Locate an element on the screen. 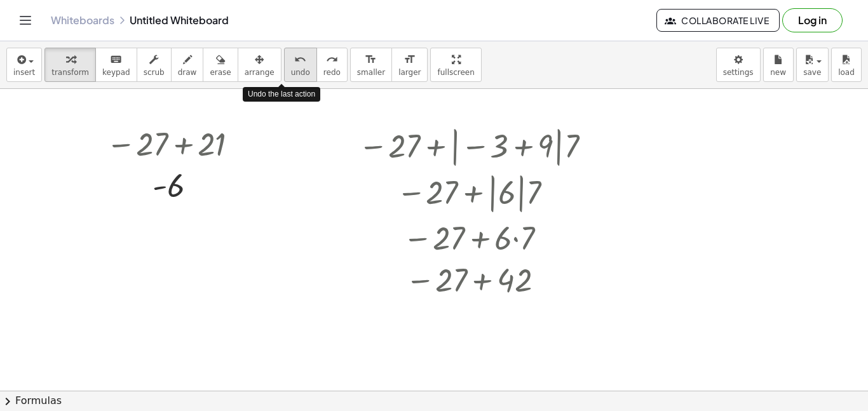 This screenshot has width=868, height=411. span: arrange is located at coordinates (259, 73).